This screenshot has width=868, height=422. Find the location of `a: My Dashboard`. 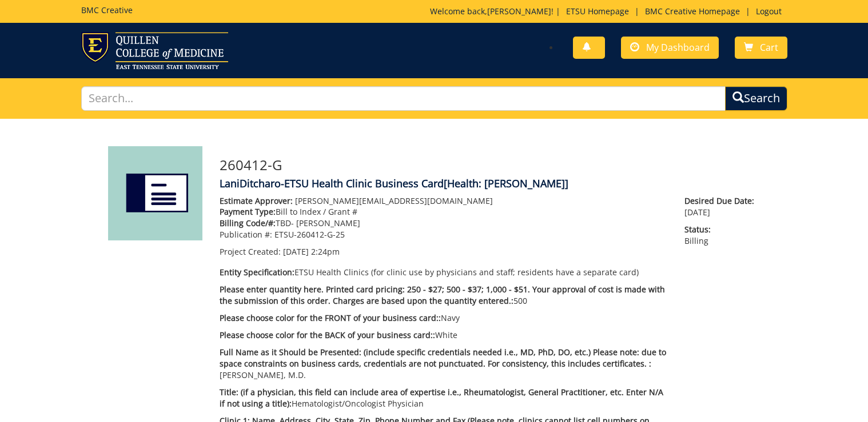

a: My Dashboard is located at coordinates (670, 47).